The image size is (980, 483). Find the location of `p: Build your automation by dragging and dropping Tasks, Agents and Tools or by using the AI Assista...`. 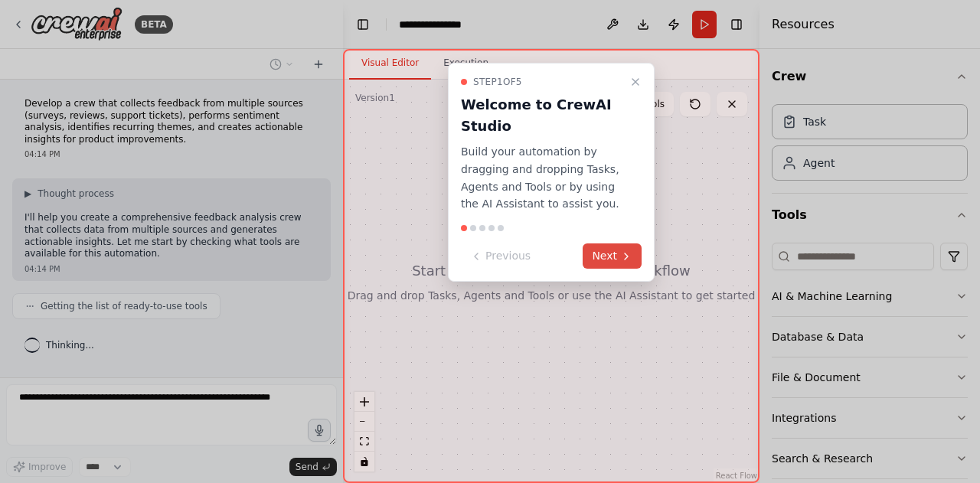

p: Build your automation by dragging and dropping Tasks, Agents and Tools or by using the AI Assista... is located at coordinates (542, 178).